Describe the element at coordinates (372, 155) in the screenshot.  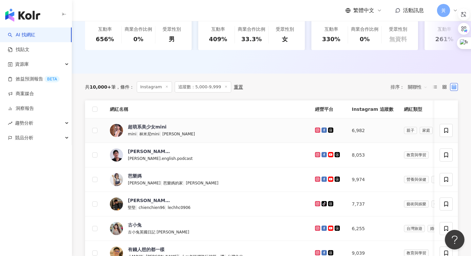
I see `td: 8,053` at that location.